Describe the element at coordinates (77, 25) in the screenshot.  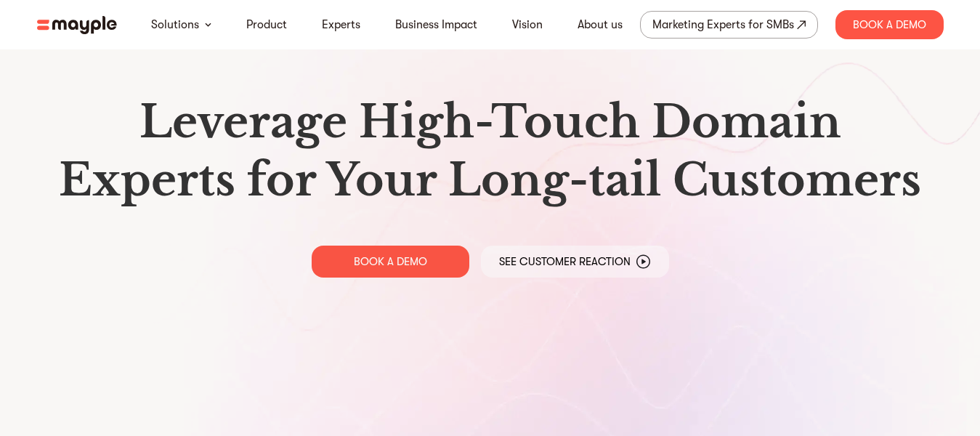
I see `img: mayple-logo` at that location.